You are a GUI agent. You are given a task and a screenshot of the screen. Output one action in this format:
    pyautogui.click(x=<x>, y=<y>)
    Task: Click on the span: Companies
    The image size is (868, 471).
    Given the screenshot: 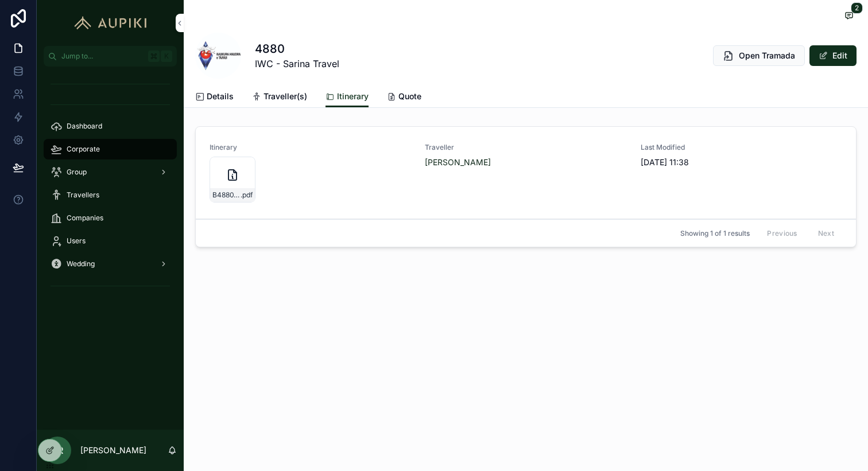 What is the action you would take?
    pyautogui.click(x=85, y=218)
    